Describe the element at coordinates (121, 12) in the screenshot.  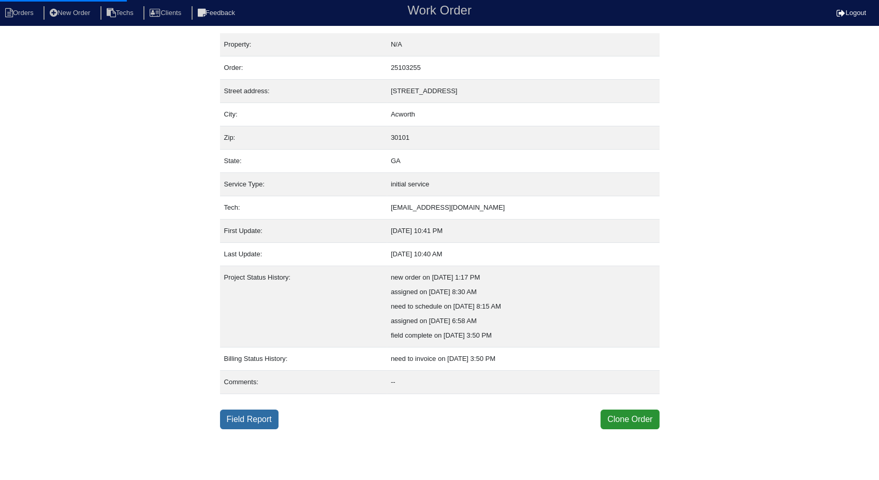
I see `a: Techs` at that location.